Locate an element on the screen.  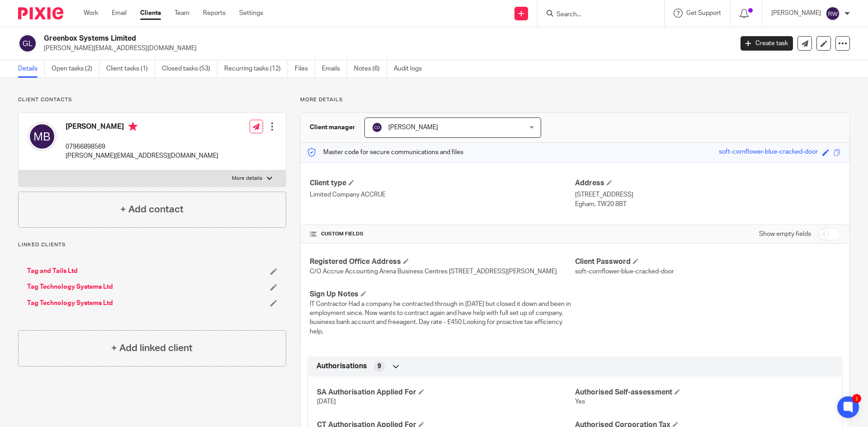
h4: CUSTOM FIELDS is located at coordinates (442, 234).